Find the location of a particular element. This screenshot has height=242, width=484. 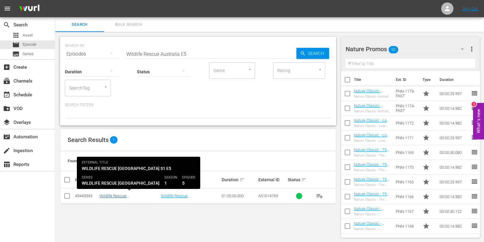

button: Open Feedback Widget is located at coordinates (479, 121).